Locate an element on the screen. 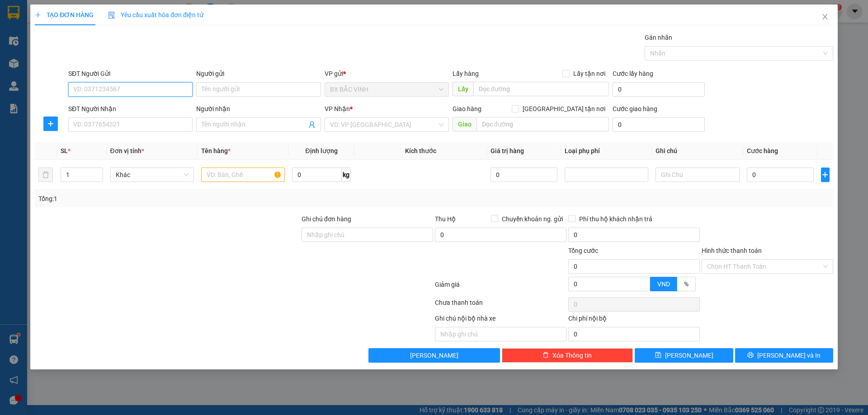 The height and width of the screenshot is (415, 868). span: VP Nhận is located at coordinates (337, 109).